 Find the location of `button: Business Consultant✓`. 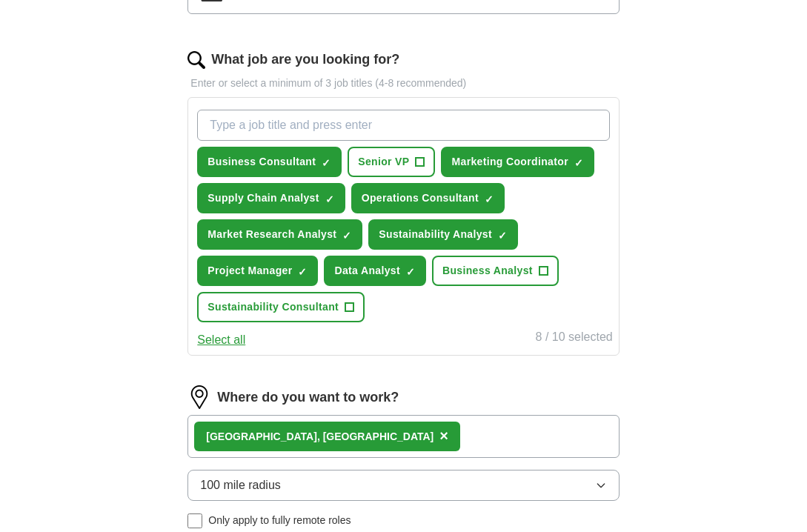

button: Business Consultant✓ is located at coordinates (269, 162).